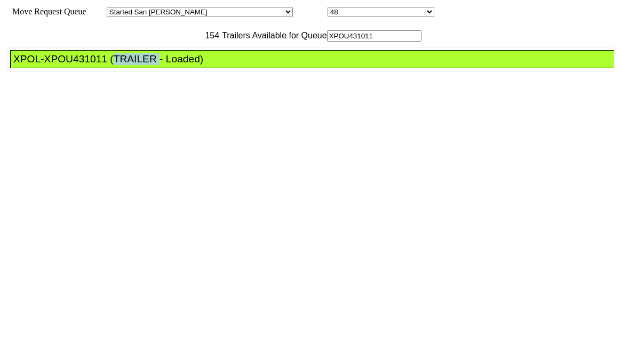 The image size is (621, 364). Describe the element at coordinates (310, 11) in the screenshot. I see `span: Location` at that location.